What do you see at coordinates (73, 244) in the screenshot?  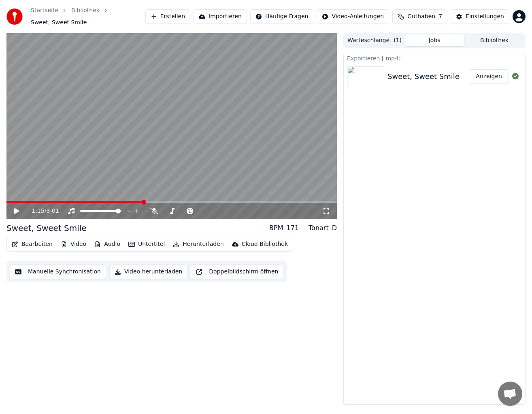 I see `button: Video` at bounding box center [73, 244].